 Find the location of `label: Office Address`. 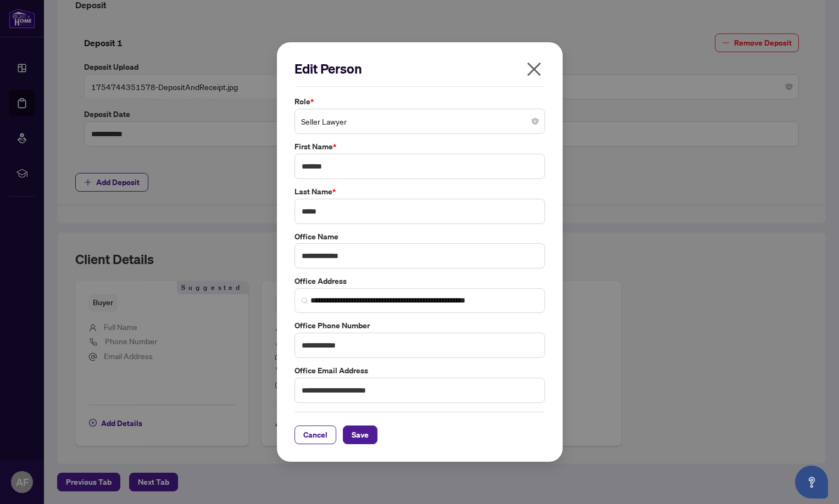

label: Office Address is located at coordinates (420, 281).